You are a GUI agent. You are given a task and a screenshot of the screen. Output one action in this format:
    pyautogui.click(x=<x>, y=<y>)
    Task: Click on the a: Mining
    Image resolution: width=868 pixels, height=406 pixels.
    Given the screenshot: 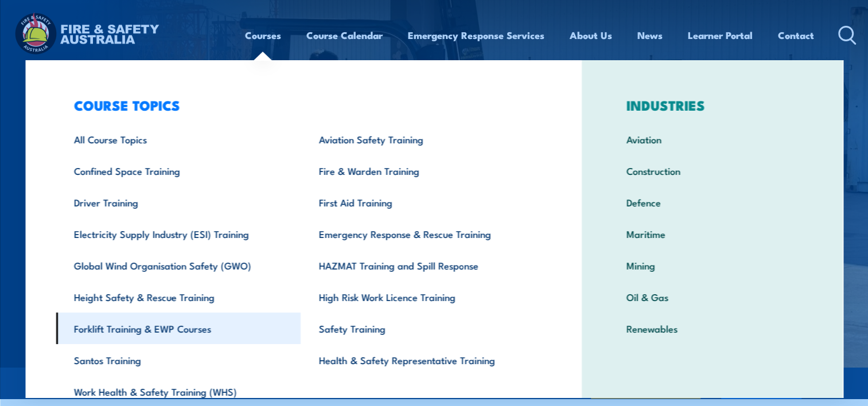 What is the action you would take?
    pyautogui.click(x=712, y=265)
    